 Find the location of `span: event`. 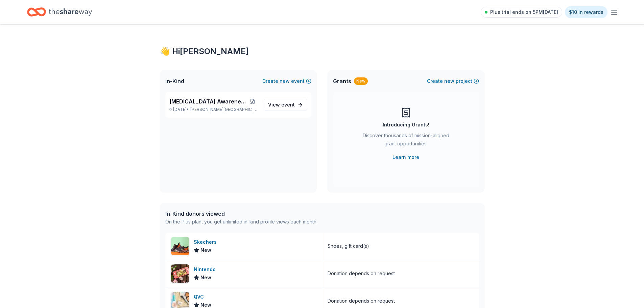

span: event is located at coordinates (288, 104).